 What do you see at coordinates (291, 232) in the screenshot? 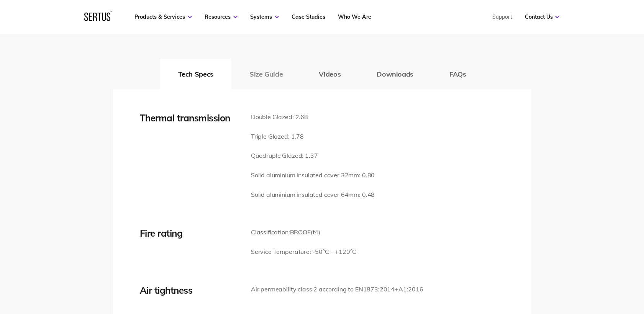
I see `span: B` at bounding box center [291, 232].